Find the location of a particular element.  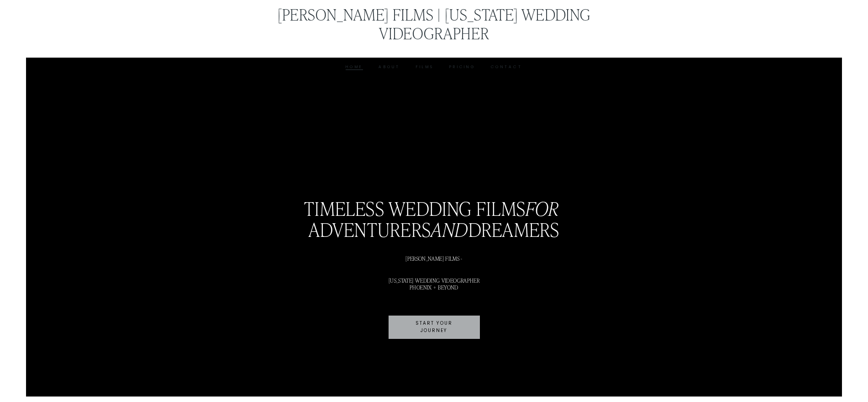

a: Films is located at coordinates (425, 67).